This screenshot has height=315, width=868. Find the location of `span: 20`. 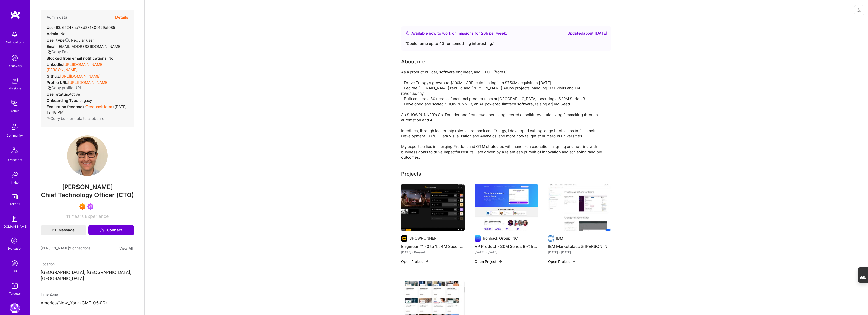

span: 20 is located at coordinates (483, 33).